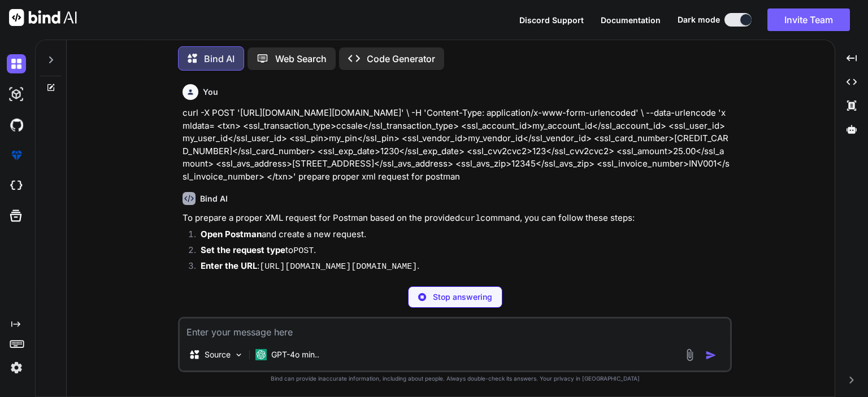 This screenshot has width=868, height=397. I want to click on button: Invite Team, so click(809, 20).